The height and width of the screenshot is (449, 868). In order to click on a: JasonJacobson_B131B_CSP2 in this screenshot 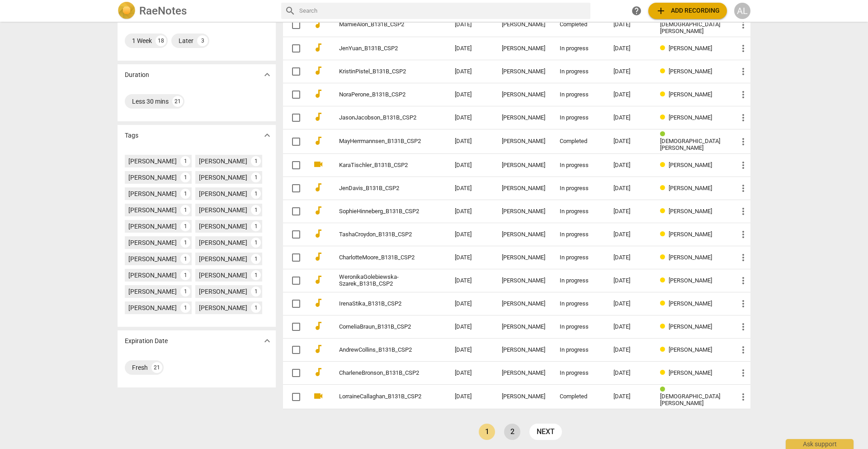, I will do `click(381, 118)`.